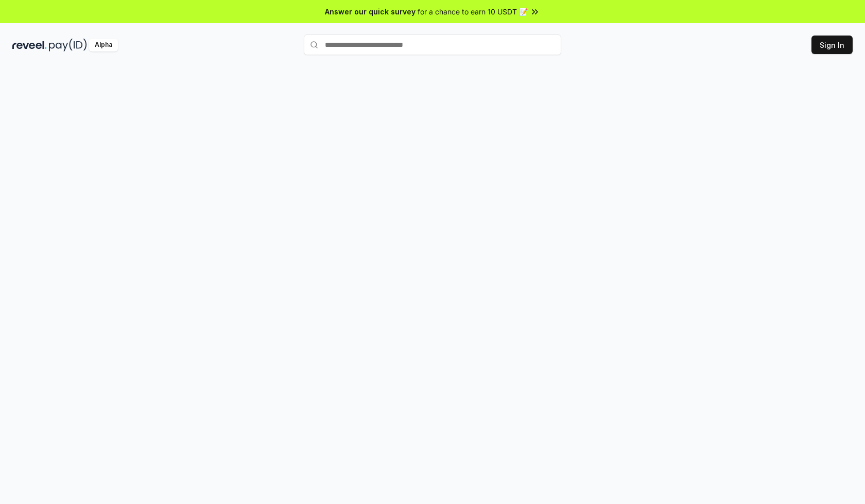  Describe the element at coordinates (68, 45) in the screenshot. I see `img: pay_id` at that location.